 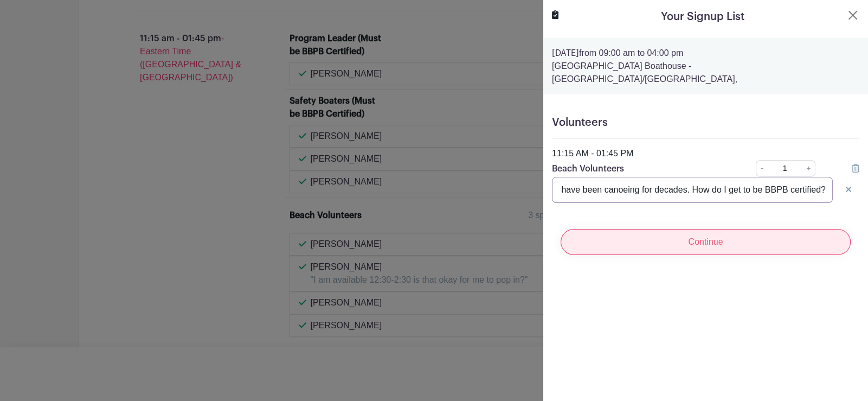 What do you see at coordinates (853, 15) in the screenshot?
I see `button: Close` at bounding box center [853, 15].